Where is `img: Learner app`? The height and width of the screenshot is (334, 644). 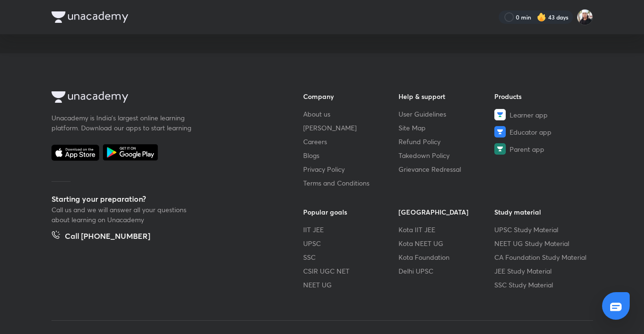
img: Learner app is located at coordinates (500, 115).